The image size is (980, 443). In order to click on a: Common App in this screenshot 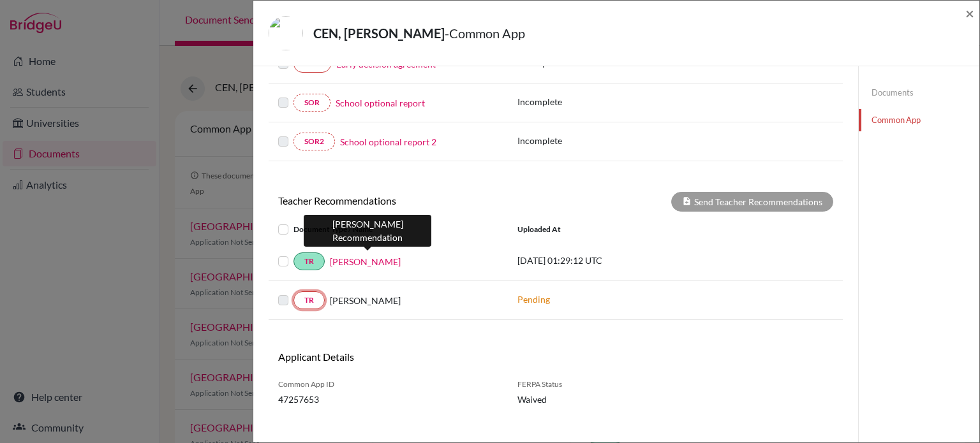, I will do `click(918, 120)`.